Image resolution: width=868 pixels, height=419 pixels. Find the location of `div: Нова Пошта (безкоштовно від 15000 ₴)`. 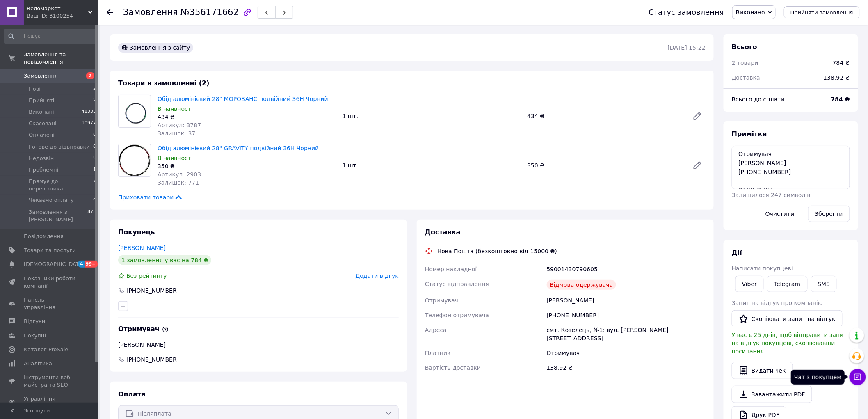

div: Нова Пошта (безкоштовно від 15000 ₴) is located at coordinates (497, 251).